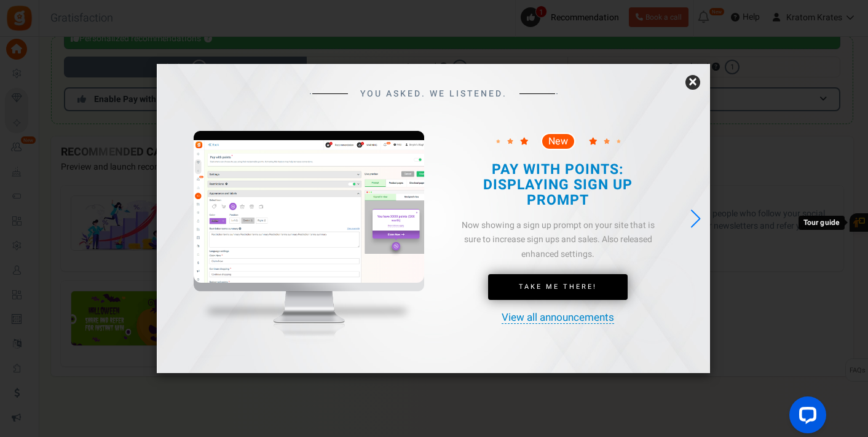 The height and width of the screenshot is (437, 868). I want to click on span: YOU ASKED. WE LISTENED., so click(434, 93).